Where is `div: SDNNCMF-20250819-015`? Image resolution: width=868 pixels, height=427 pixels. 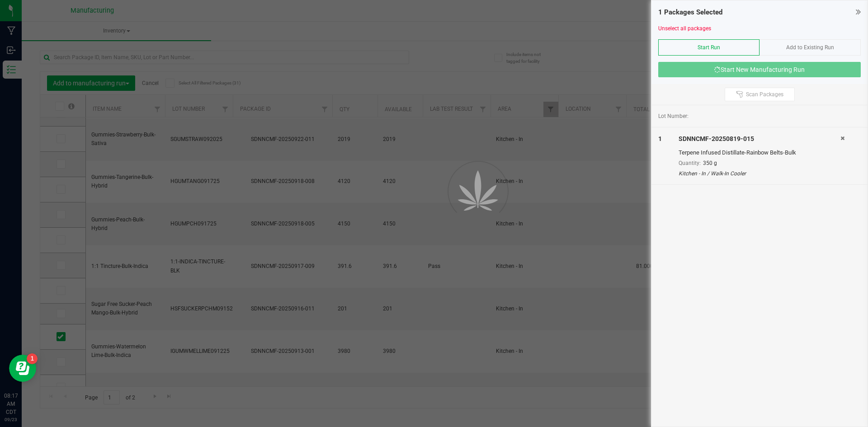 div: SDNNCMF-20250819-015 is located at coordinates (760, 139).